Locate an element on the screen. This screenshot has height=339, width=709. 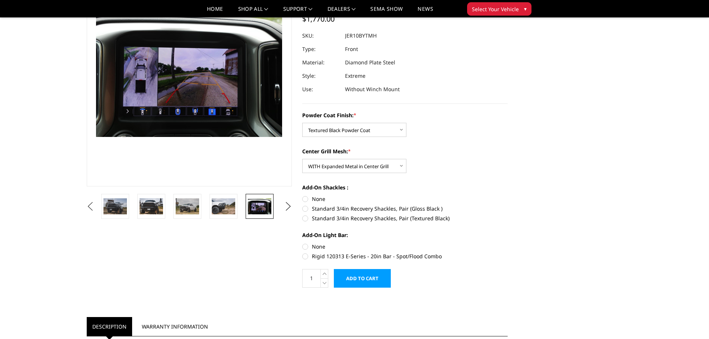
dd: JER10BYTMH is located at coordinates (361, 36).